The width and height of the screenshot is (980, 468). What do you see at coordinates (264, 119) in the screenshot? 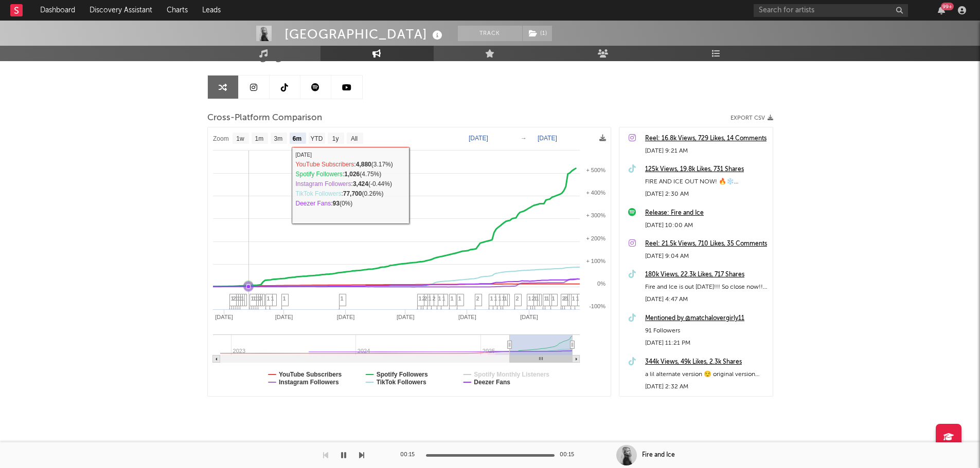
I see `span: Cross-Platform Comparison` at bounding box center [264, 119].